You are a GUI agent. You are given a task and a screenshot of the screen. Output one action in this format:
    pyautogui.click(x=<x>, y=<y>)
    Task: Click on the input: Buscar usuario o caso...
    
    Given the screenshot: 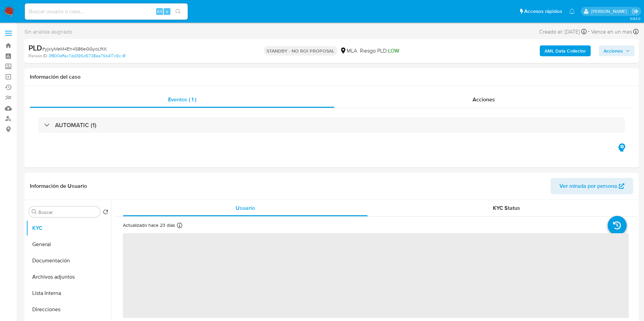 What is the action you would take?
    pyautogui.click(x=106, y=11)
    